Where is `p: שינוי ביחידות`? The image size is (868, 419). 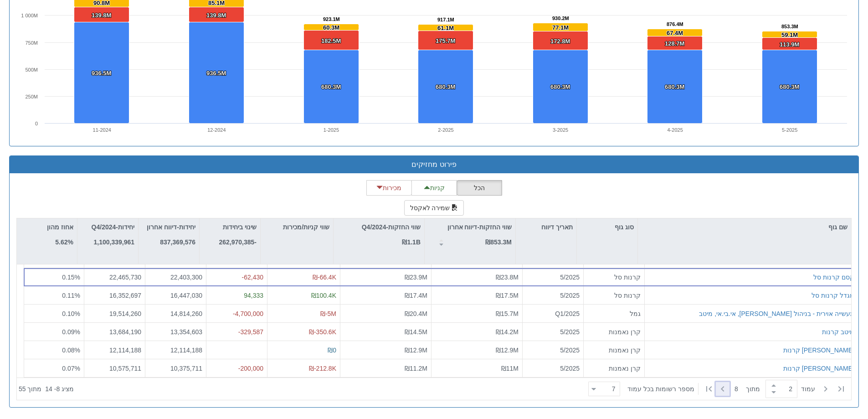 p: שינוי ביחידות is located at coordinates (238, 227).